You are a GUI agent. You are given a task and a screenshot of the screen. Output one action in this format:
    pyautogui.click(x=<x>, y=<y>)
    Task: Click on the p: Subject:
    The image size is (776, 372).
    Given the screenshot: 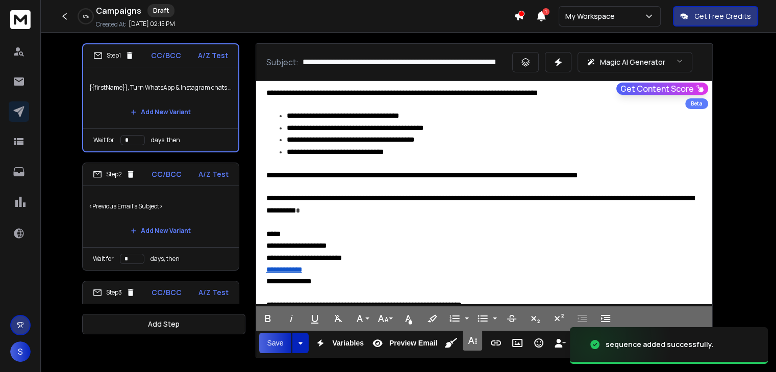 What is the action you would take?
    pyautogui.click(x=282, y=62)
    